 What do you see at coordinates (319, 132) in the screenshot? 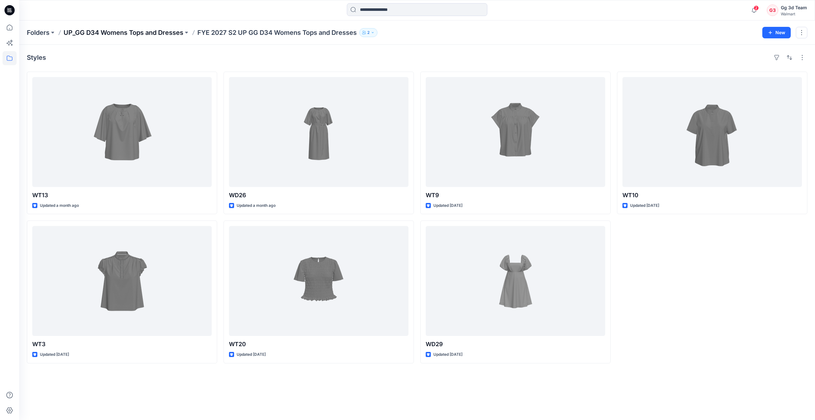
I see `a: WD26` at bounding box center [319, 132].